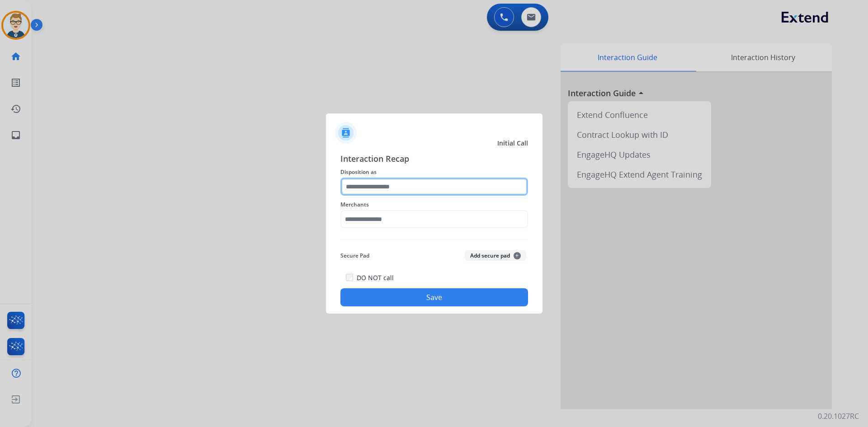 Image resolution: width=868 pixels, height=427 pixels. I want to click on label: DO NOT call, so click(375, 278).